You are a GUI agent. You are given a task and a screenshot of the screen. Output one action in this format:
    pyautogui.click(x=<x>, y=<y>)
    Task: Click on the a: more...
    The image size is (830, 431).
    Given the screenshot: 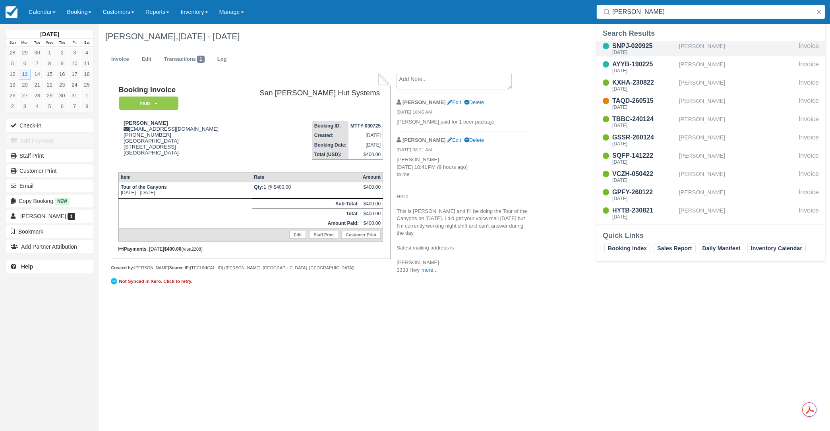 What is the action you would take?
    pyautogui.click(x=430, y=270)
    